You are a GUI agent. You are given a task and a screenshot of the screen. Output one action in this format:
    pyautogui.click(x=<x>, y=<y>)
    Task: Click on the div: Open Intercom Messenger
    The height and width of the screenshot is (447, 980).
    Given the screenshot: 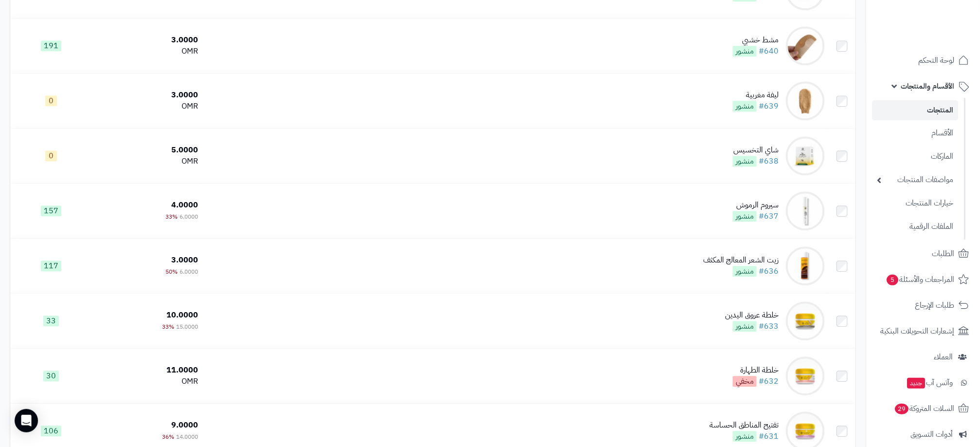 What is the action you would take?
    pyautogui.click(x=26, y=420)
    